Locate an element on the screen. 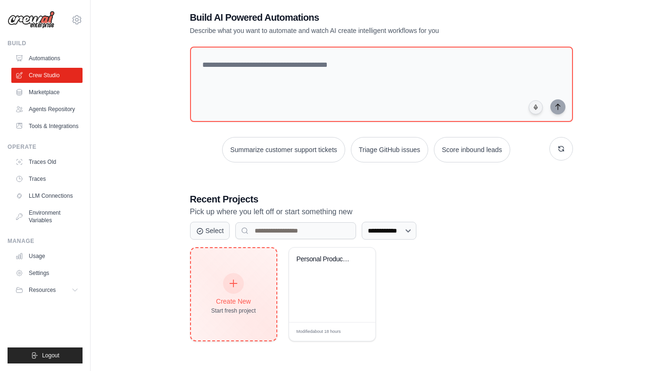 The width and height of the screenshot is (672, 371). a: Automations is located at coordinates (47, 58).